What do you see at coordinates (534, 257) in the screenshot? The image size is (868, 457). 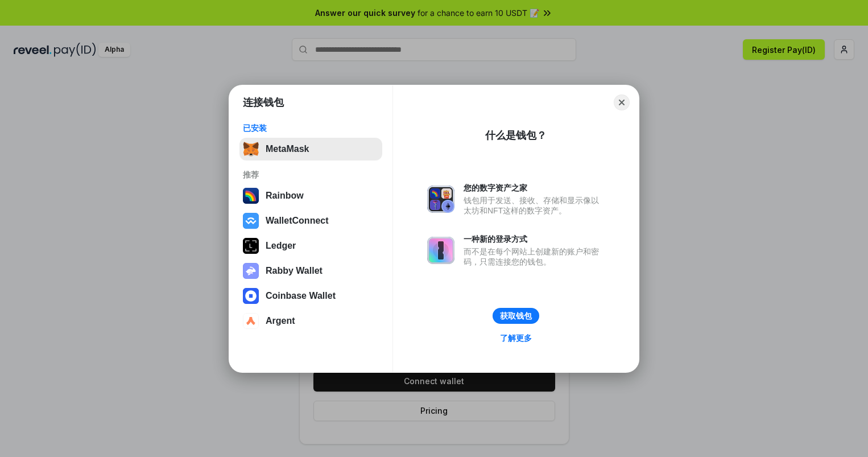 I see `div: 而不是在每个网站上创建新的账户和密码，只需连接您的钱包。` at bounding box center [534, 257].